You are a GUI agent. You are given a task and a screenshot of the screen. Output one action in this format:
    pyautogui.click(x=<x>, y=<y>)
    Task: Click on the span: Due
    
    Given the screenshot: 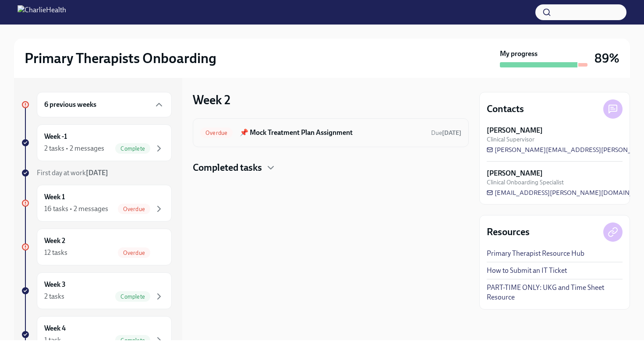 What is the action you would take?
    pyautogui.click(x=446, y=133)
    